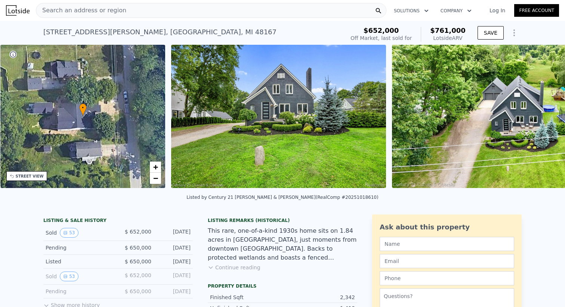 This screenshot has width=565, height=307. I want to click on div: Property details, so click(282, 286).